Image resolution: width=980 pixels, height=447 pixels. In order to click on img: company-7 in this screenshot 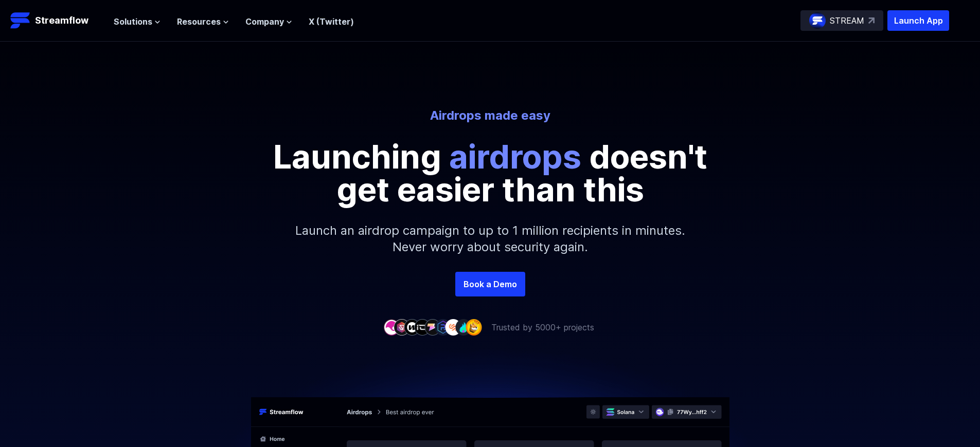, I will do `click(453, 327)`.